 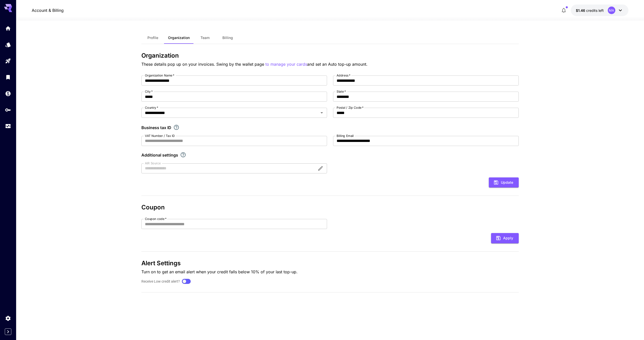 What do you see at coordinates (611, 10) in the screenshot?
I see `div: MA` at bounding box center [611, 10].